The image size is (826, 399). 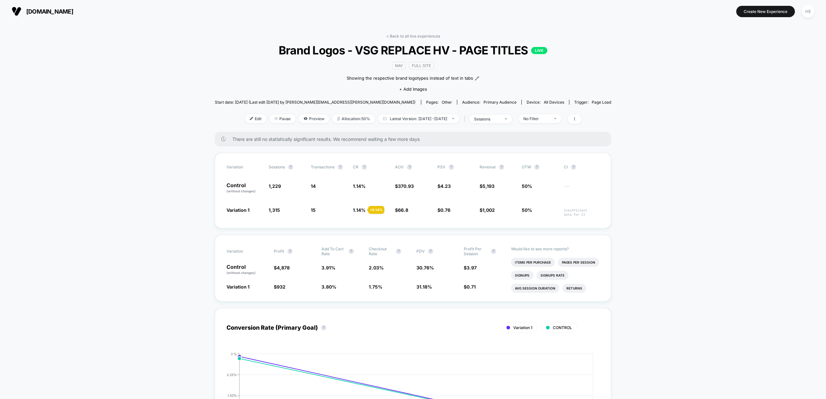 I want to click on span: There are still no statistically significant results. We recommend waiting a few more days, so click(x=416, y=139).